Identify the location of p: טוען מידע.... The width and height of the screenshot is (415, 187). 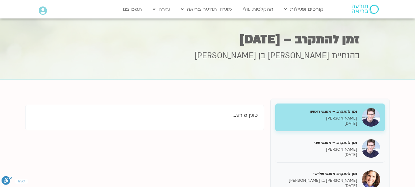
(145, 115).